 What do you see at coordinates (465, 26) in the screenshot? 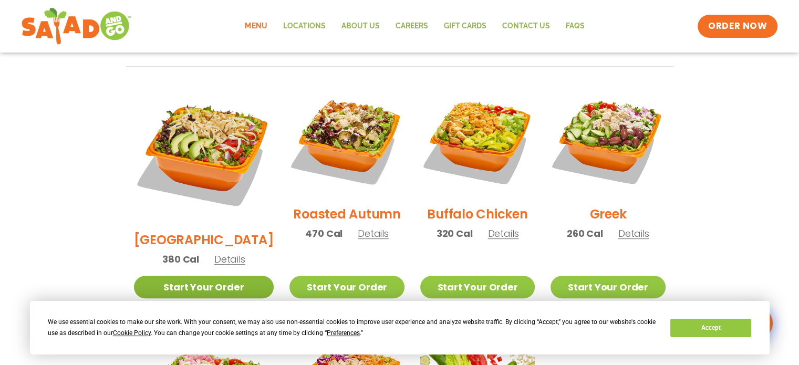
I see `a: GIFT CARDS` at bounding box center [465, 26].